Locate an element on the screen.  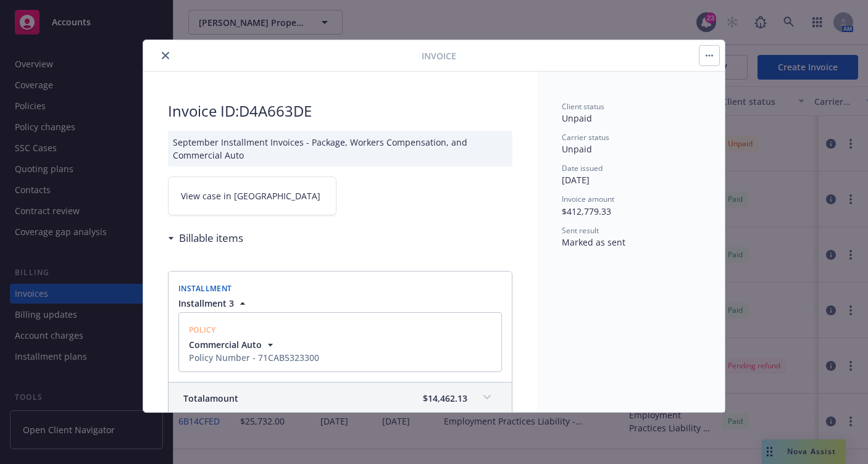
span: Invoice is located at coordinates (439, 55).